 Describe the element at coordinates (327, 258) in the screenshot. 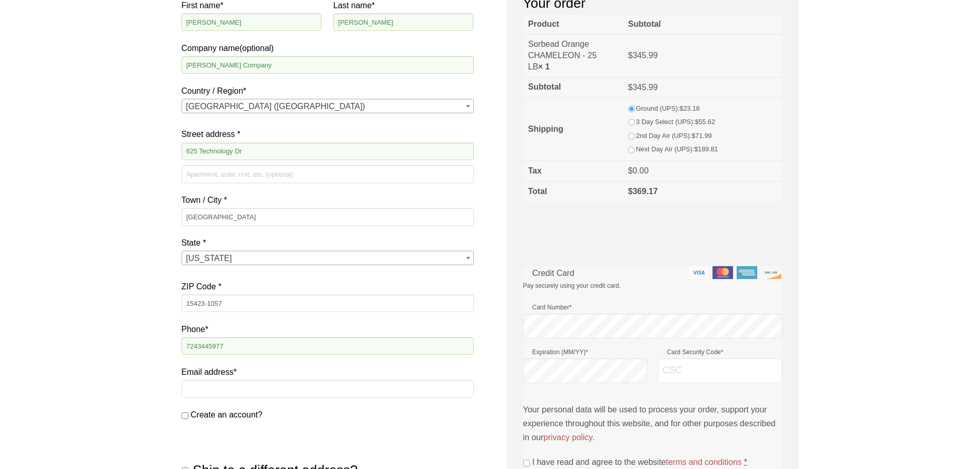

I see `span: State` at that location.